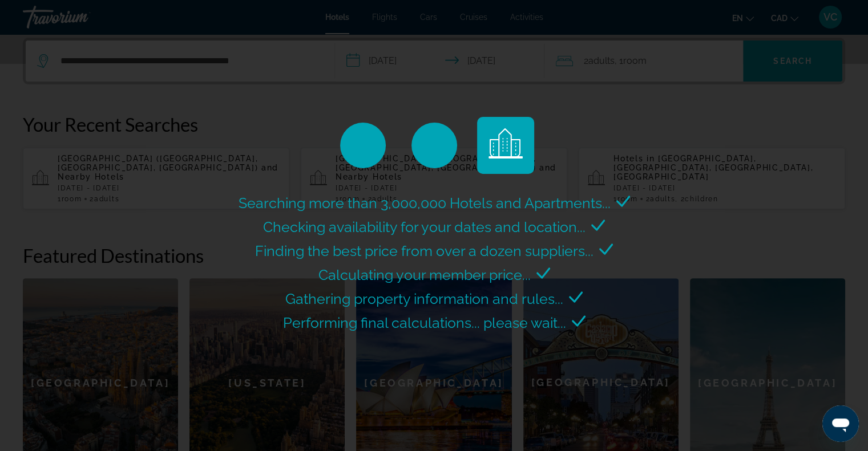  I want to click on span: Performing final calculations... please wait..., so click(424, 323).